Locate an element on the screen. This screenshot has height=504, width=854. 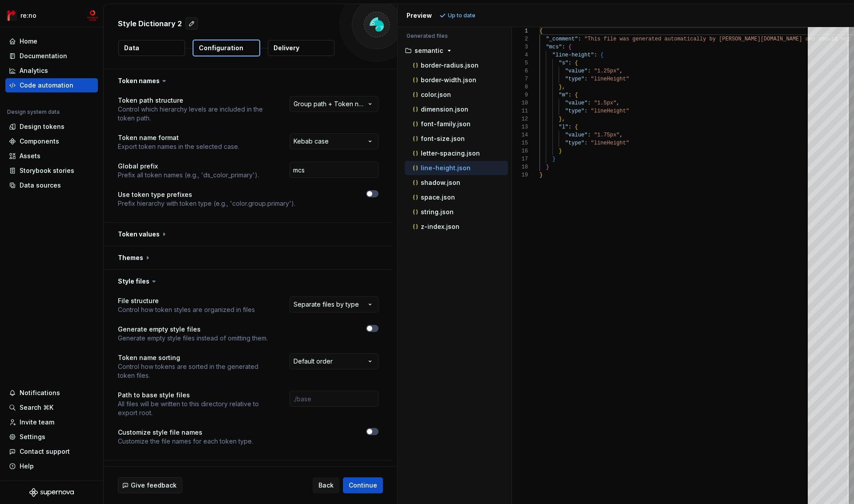
p: font-size.json is located at coordinates (442, 139).